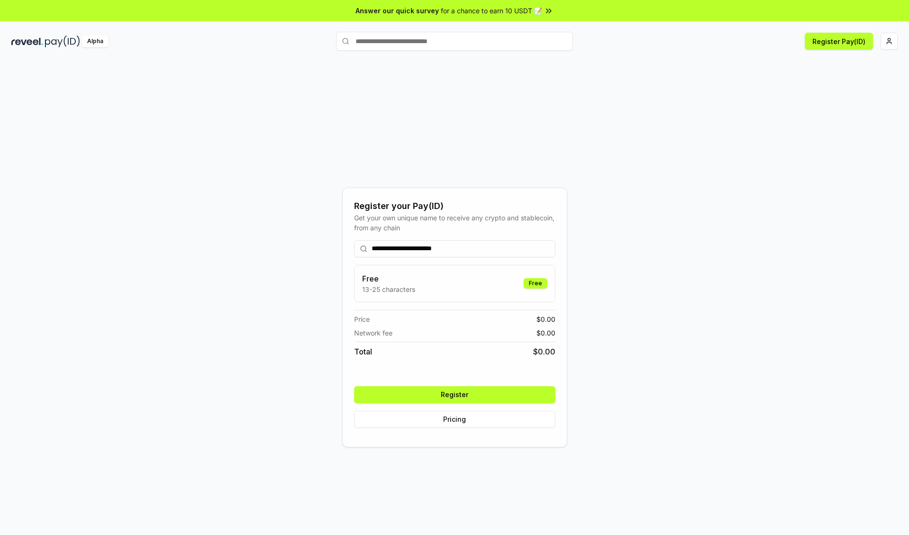 The image size is (909, 535). Describe the element at coordinates (373, 332) in the screenshot. I see `span: Network fee` at that location.